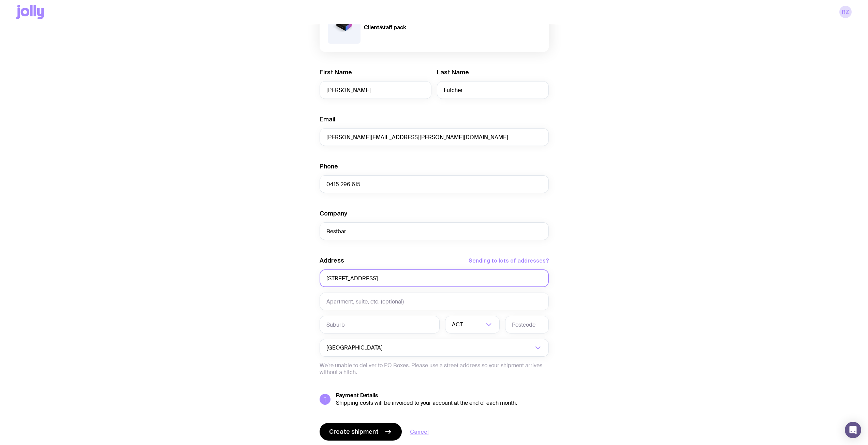 The height and width of the screenshot is (445, 868). Describe the element at coordinates (434, 279) in the screenshot. I see `input: Street Address` at that location.